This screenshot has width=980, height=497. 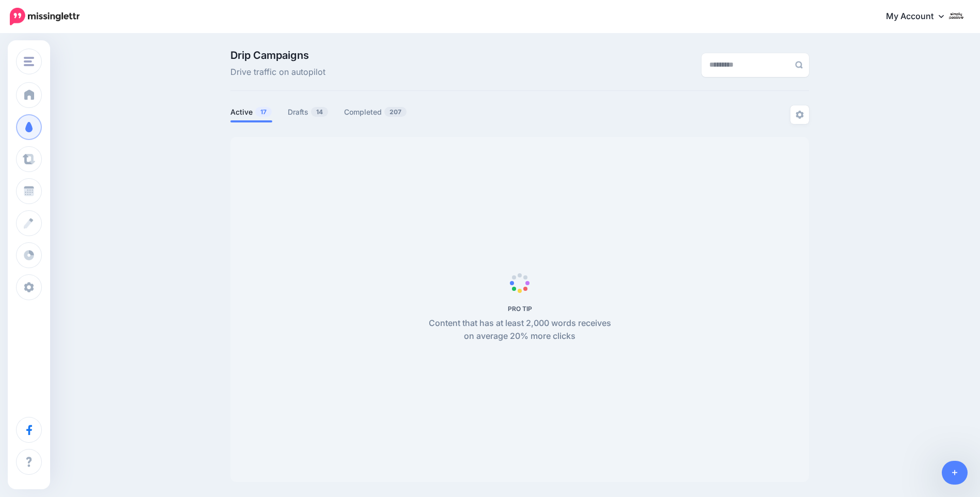 I want to click on img: menu.png, so click(x=29, y=61).